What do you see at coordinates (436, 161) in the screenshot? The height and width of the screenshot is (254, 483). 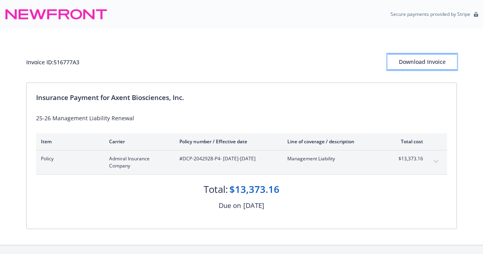 I see `button: expand content` at bounding box center [436, 161].